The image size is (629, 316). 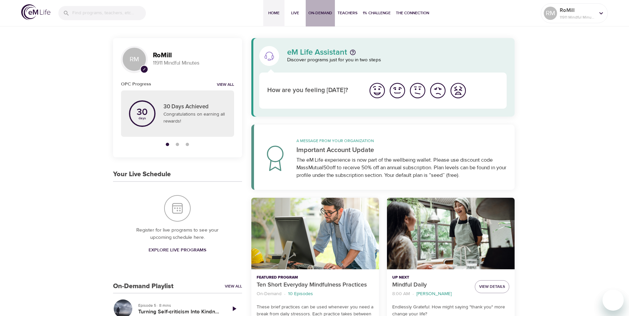 What do you see at coordinates (295, 13) in the screenshot?
I see `span: Live` at bounding box center [295, 13].